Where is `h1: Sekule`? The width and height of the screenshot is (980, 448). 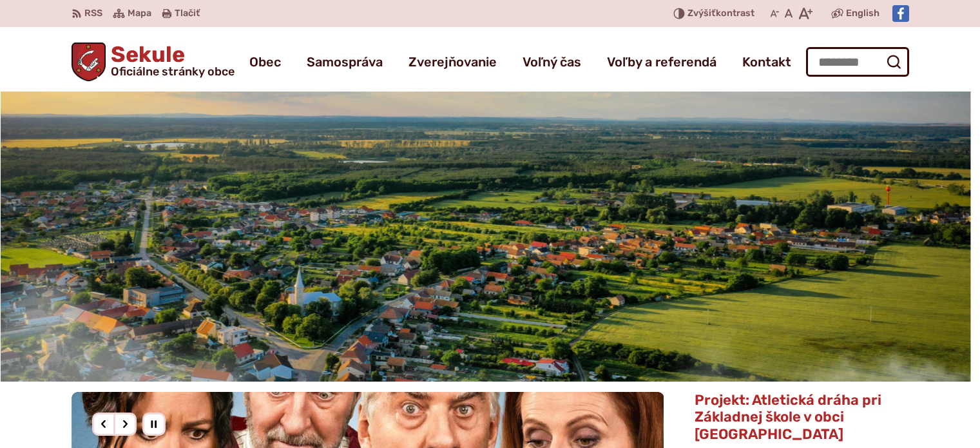 h1: Sekule is located at coordinates (170, 61).